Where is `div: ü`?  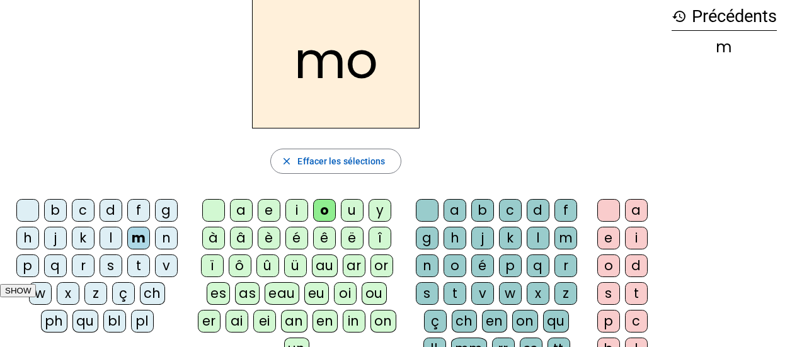 div: ü is located at coordinates (295, 266).